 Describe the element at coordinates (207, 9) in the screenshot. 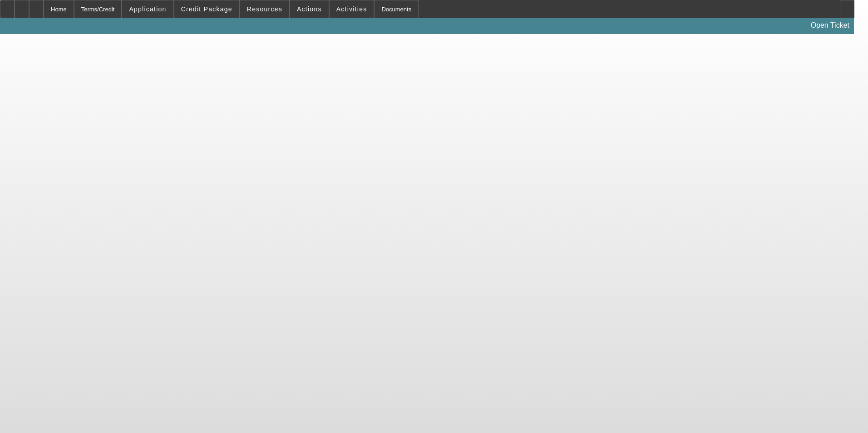

I see `span: Credit Package` at that location.